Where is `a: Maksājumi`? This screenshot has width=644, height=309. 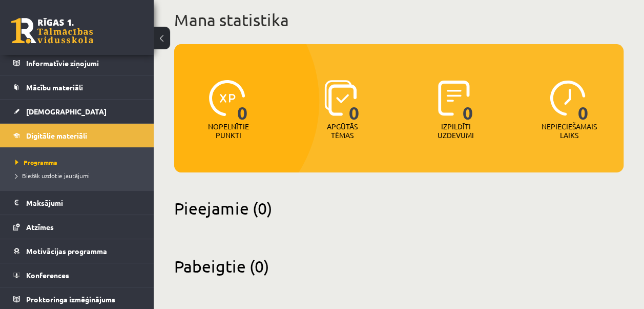
a: Maksājumi is located at coordinates (76, 202).